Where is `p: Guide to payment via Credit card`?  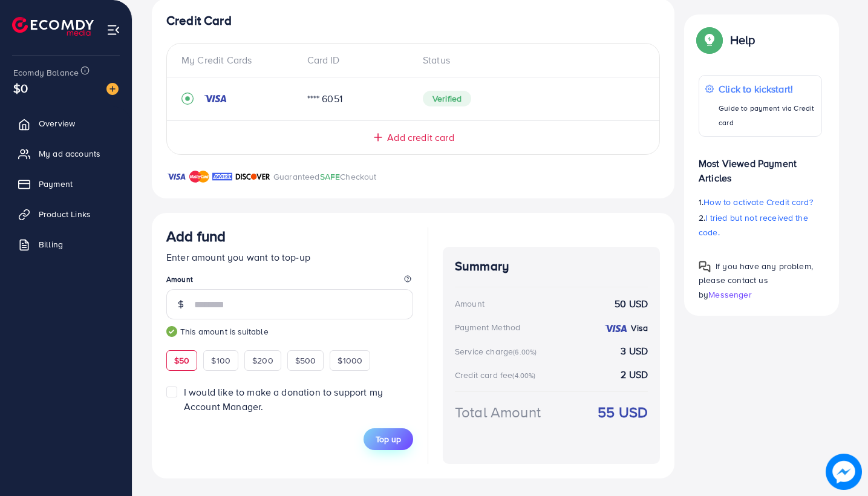 p: Guide to payment via Credit card is located at coordinates (767, 115).